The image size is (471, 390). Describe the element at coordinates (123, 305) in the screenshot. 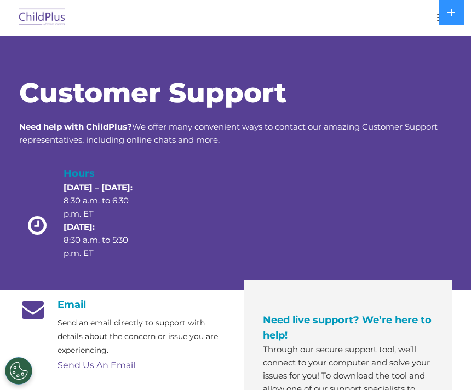

I see `h4: Email` at that location.